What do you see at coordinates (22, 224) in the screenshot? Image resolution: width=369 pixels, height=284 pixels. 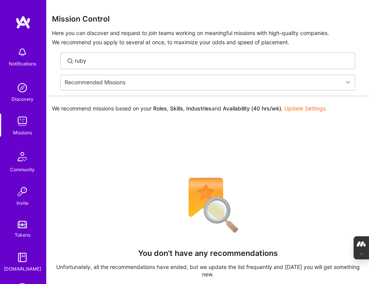 I see `img: tokens` at bounding box center [22, 224].